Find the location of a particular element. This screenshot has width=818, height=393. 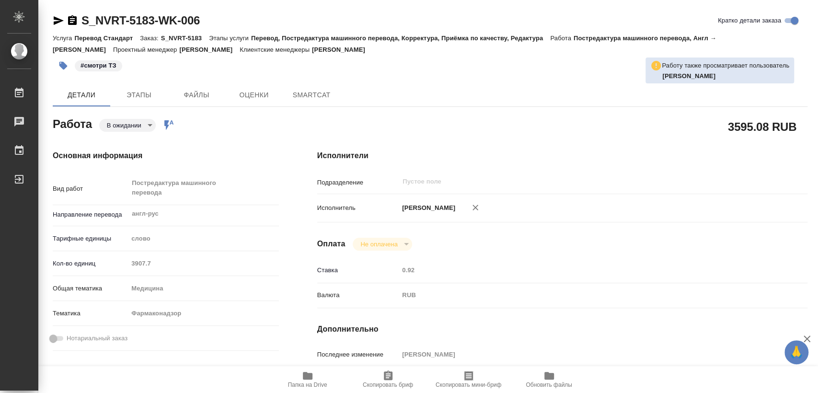

button: Скопировать мини-бриф is located at coordinates (469, 379).